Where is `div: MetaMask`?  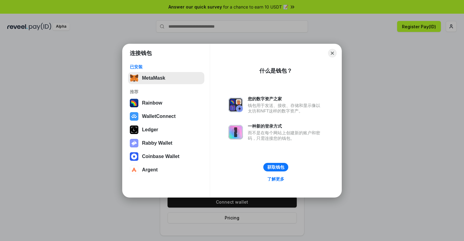 div: MetaMask is located at coordinates (154, 78).